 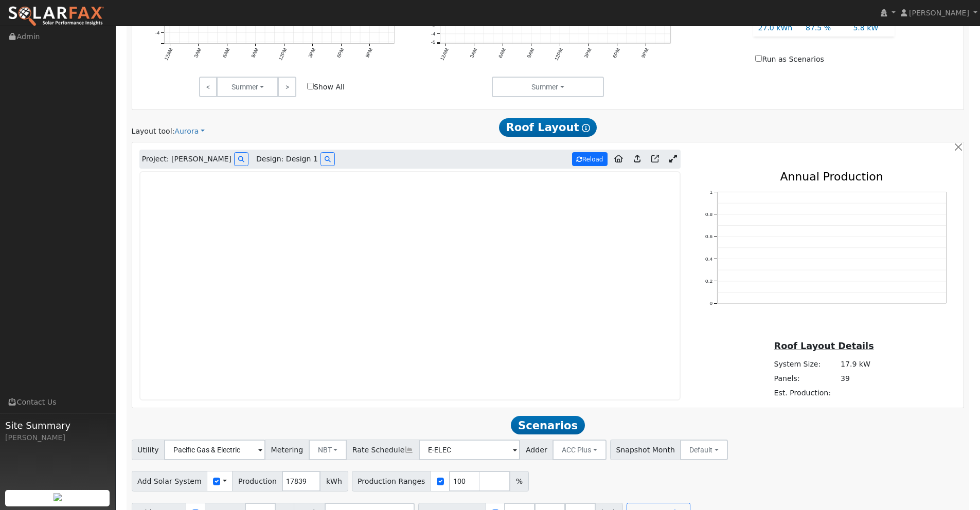 What do you see at coordinates (711, 192) in the screenshot?
I see `text: 1` at bounding box center [711, 192].